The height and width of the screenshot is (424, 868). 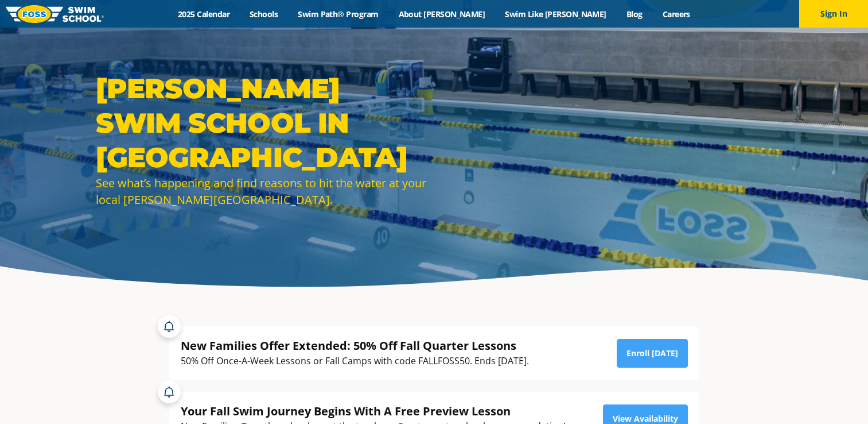 What do you see at coordinates (373, 411) in the screenshot?
I see `div: Your Fall Swim Journey Begins With A Free Preview Lesson` at bounding box center [373, 411].